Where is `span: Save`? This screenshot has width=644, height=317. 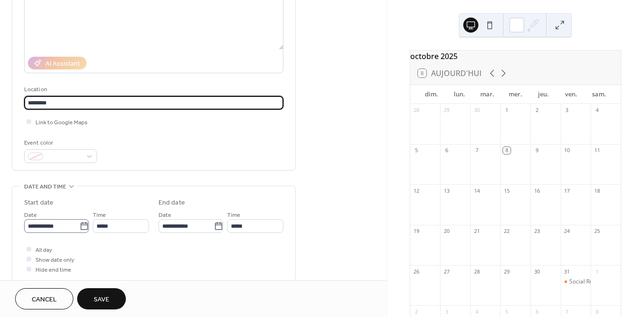
span: Save is located at coordinates (102, 300).